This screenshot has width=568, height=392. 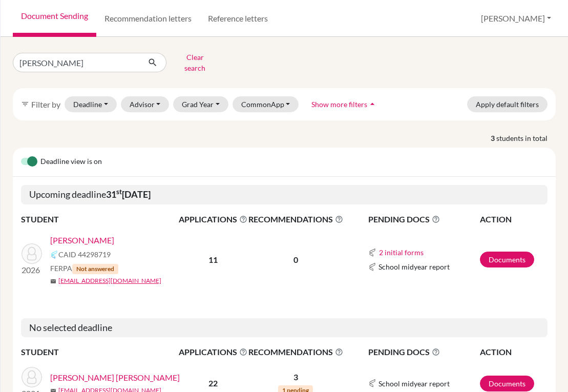 What do you see at coordinates (119, 191) in the screenshot?
I see `sup: st` at bounding box center [119, 191].